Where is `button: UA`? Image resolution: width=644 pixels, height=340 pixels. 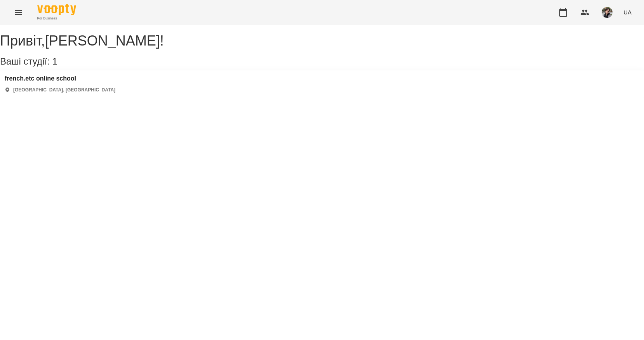
button: UA is located at coordinates (628, 12).